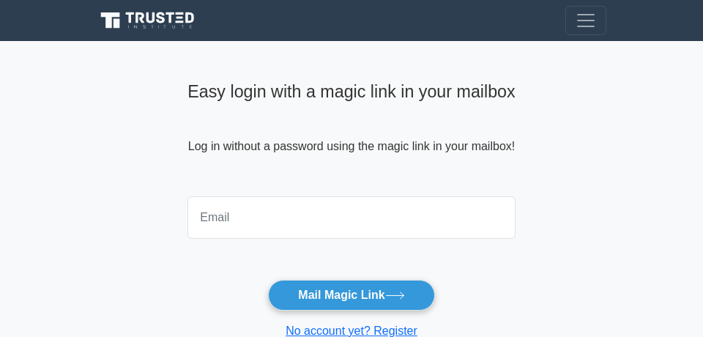 The height and width of the screenshot is (337, 703). I want to click on div: Log in without a password using the magic link in your mailbox!, so click(351, 133).